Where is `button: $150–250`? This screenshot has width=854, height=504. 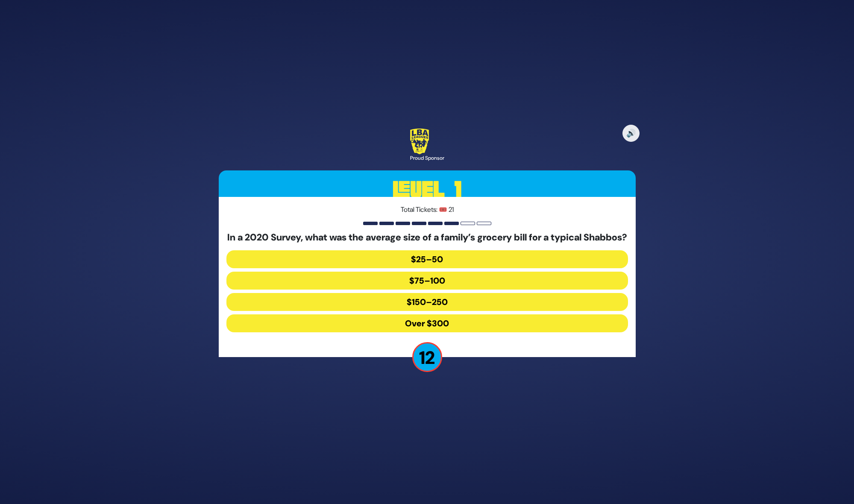
button: $150–250 is located at coordinates (427, 302).